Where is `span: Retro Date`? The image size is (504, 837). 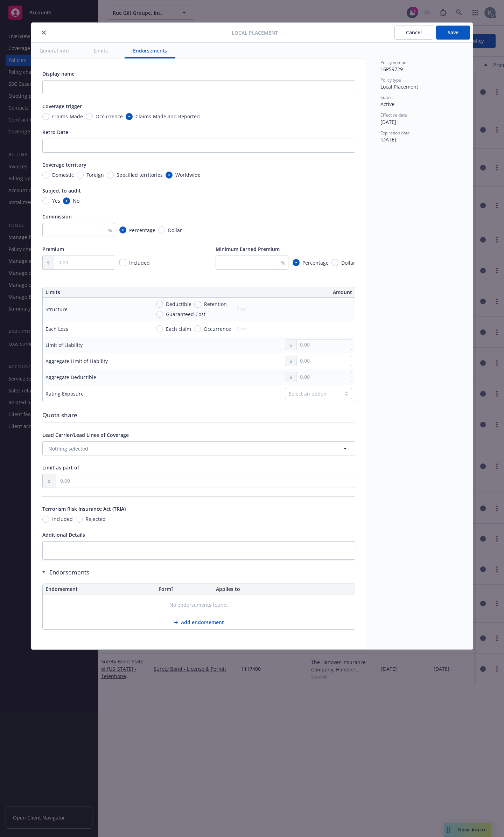
span: Retro Date is located at coordinates (55, 132).